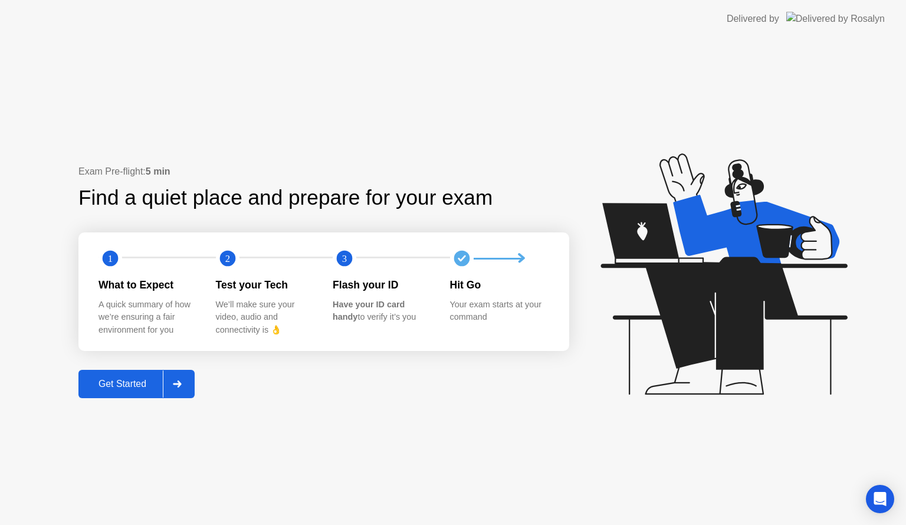  Describe the element at coordinates (265, 285) in the screenshot. I see `div: Test your Tech` at that location.